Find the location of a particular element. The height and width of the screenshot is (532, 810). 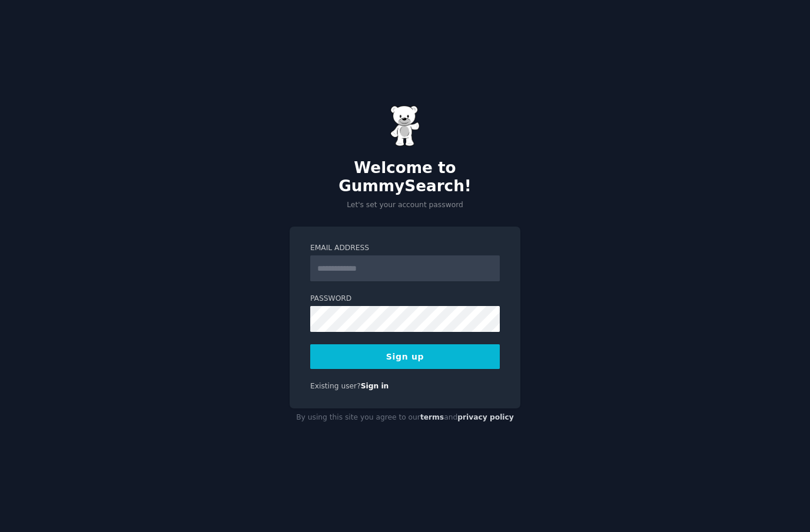

div: By using this site you agree to our and is located at coordinates (405, 418).